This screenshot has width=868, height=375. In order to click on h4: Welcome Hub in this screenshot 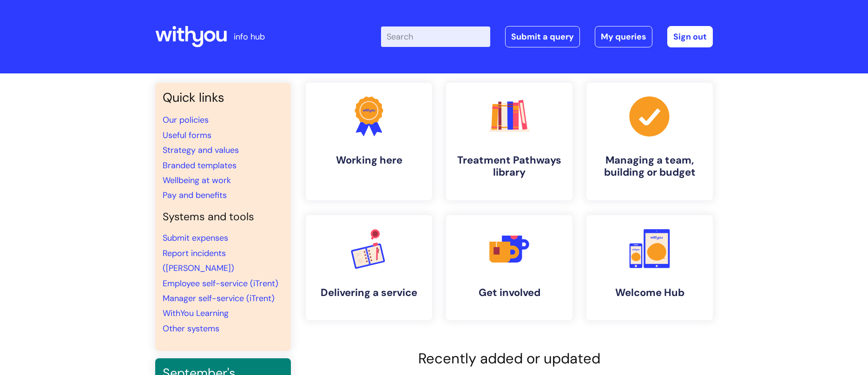, I will do `click(650, 292)`.